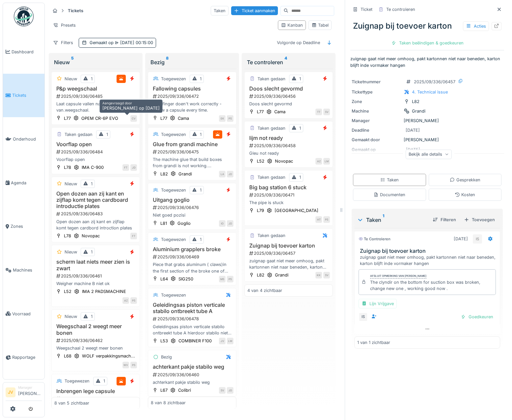 This screenshot has height=420, width=512. Describe the element at coordinates (121, 43) in the screenshot. I see `div: Gemaakt op` at that location.